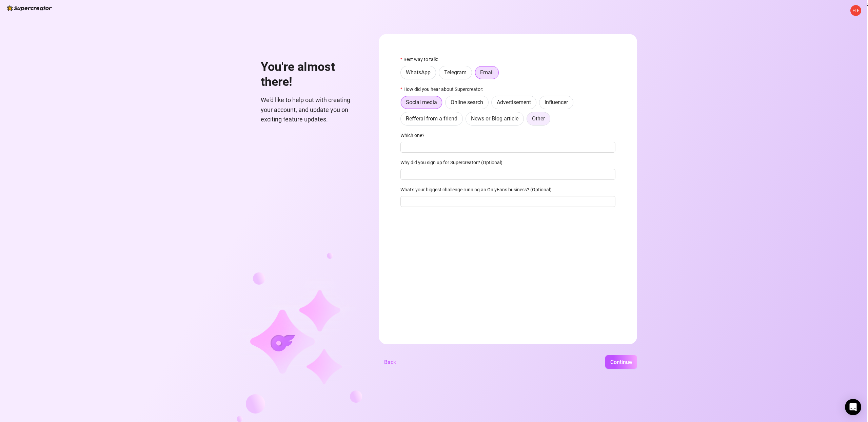 The image size is (868, 422). I want to click on label: What's your biggest challenge running an OnlyFans business? (Optional), so click(478, 190).